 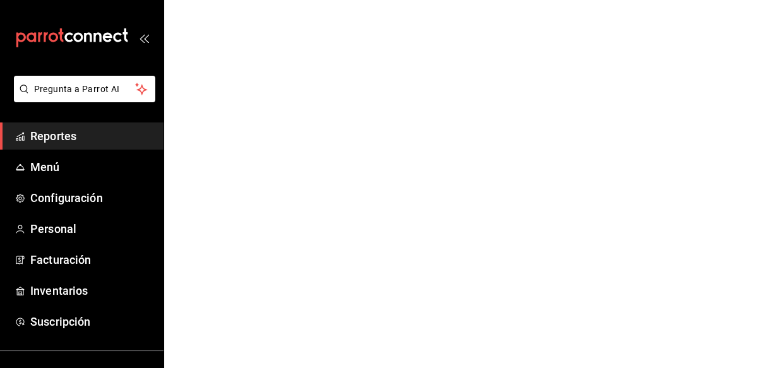 I want to click on span: Facturación, so click(x=91, y=259).